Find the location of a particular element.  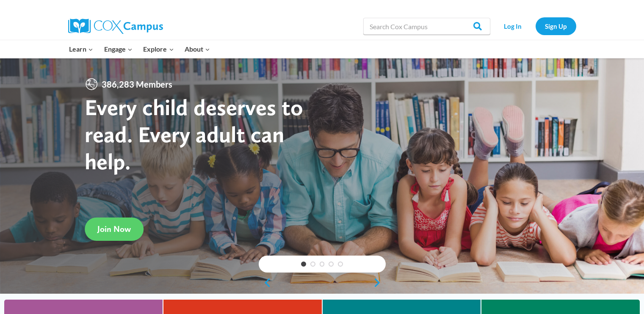

a: previous is located at coordinates (265, 283).